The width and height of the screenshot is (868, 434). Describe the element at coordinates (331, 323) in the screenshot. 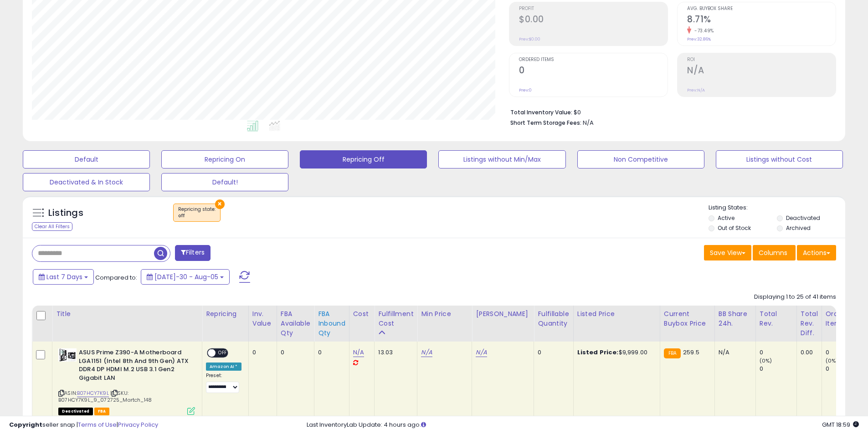

I see `div: FBA inbound Qty` at that location.